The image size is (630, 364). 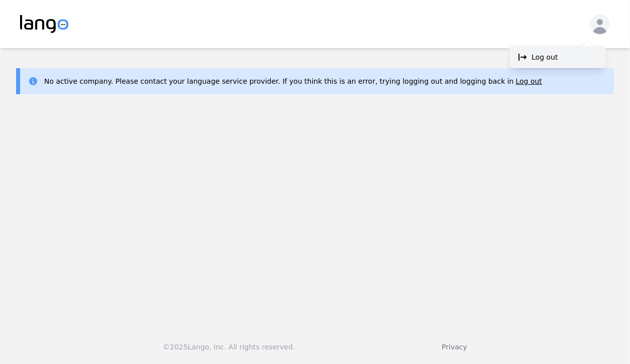 I want to click on div: © 2025 Lango, Inc. All rights reserved., so click(x=228, y=347).